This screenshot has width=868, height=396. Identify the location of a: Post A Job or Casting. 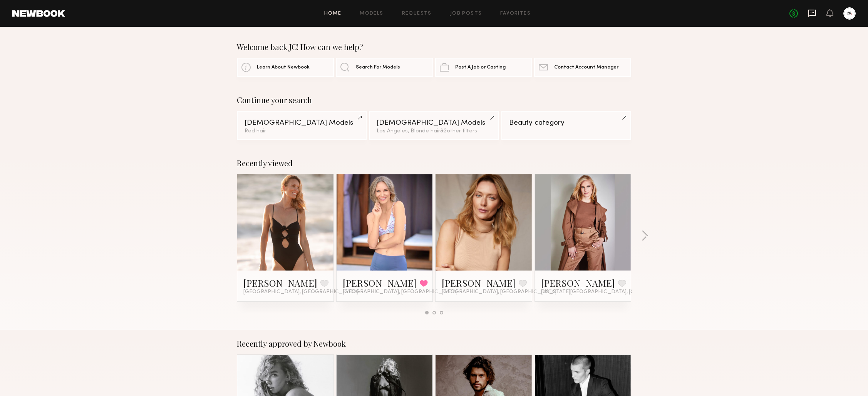
(484, 68).